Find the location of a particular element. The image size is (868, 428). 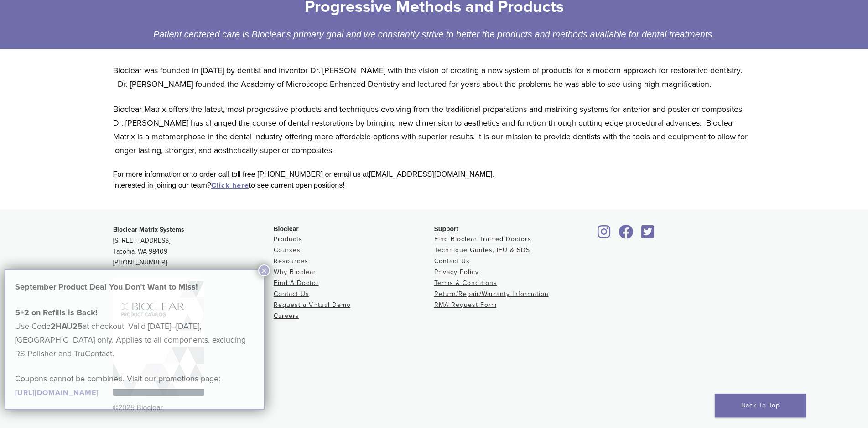

span: Bioclear is located at coordinates (286, 228).